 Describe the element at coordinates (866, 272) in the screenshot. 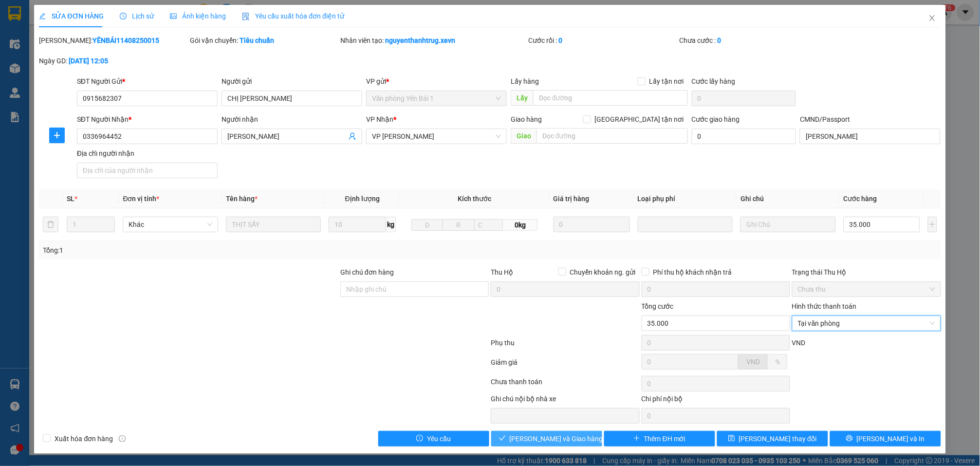

I see `div: Trạng thái Thu Hộ` at that location.